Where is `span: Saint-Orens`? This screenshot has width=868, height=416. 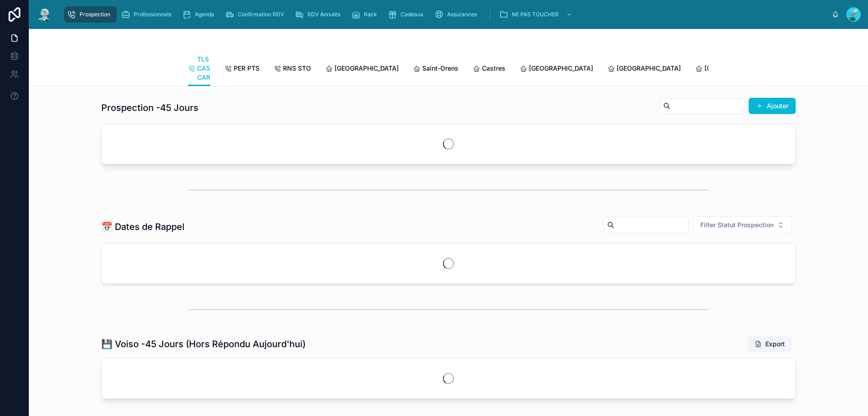 span: Saint-Orens is located at coordinates (441, 68).